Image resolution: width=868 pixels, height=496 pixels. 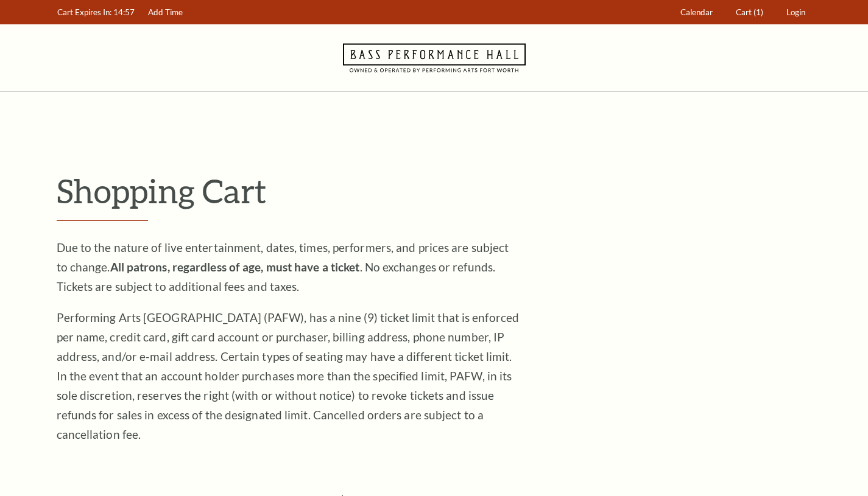 I want to click on a: Add Time, so click(x=165, y=12).